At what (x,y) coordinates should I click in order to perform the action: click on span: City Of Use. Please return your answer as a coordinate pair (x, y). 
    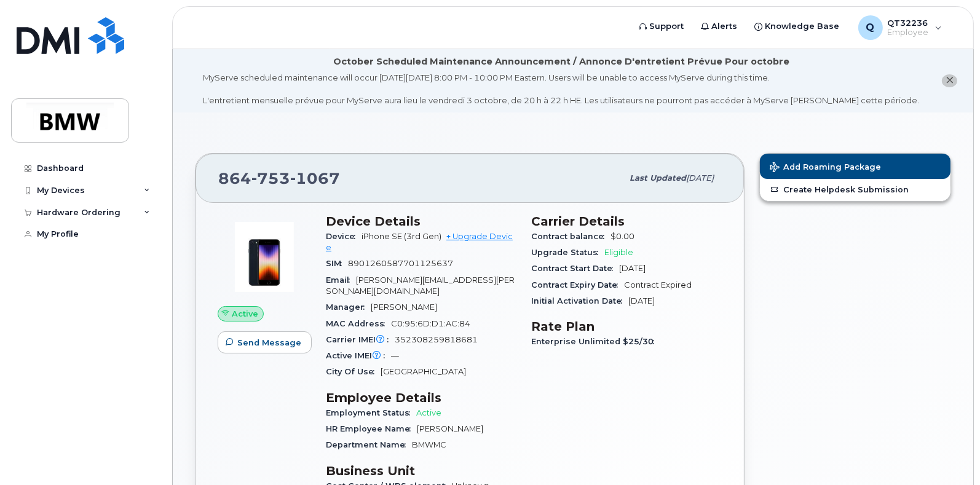
    Looking at the image, I should click on (353, 372).